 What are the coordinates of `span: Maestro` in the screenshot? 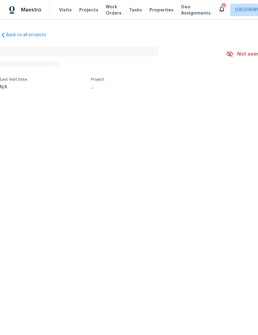 It's located at (31, 10).